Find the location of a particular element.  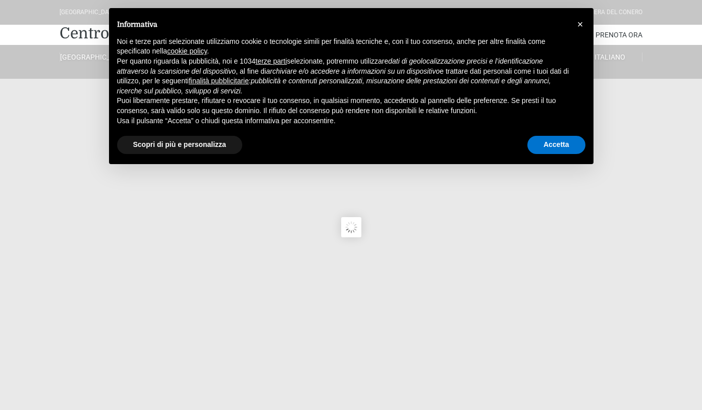

button: Scopri di più e personalizza is located at coordinates (180, 145).